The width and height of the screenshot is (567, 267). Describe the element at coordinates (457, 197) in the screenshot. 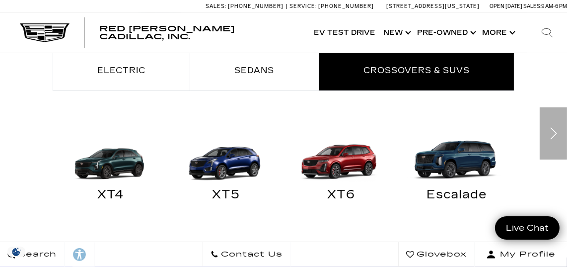

I see `div: Escalade` at that location.